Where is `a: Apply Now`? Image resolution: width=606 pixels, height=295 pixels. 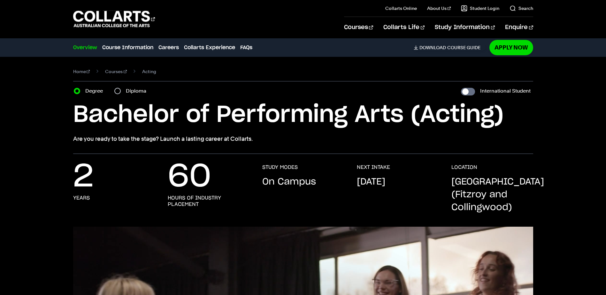
a: Apply Now is located at coordinates (511, 47).